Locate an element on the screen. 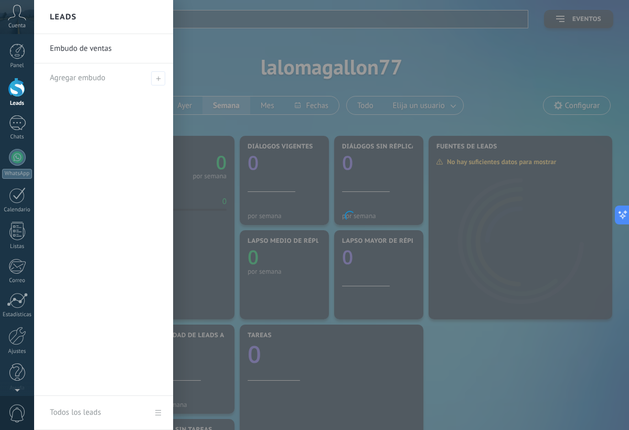  div: WhatsApp is located at coordinates (17, 174).